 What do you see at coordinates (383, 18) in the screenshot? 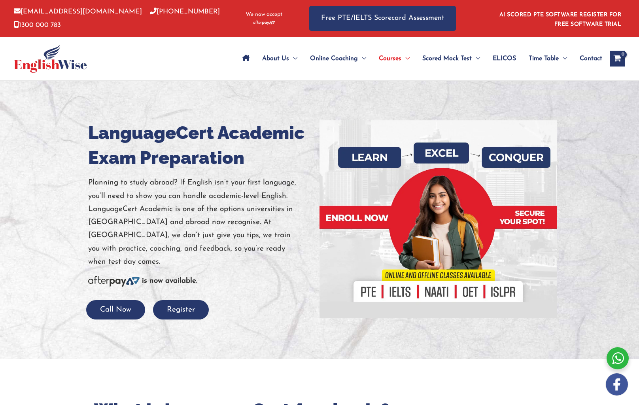
I see `a: Free PTE/IELTS Scorecard Assessment` at bounding box center [383, 18].